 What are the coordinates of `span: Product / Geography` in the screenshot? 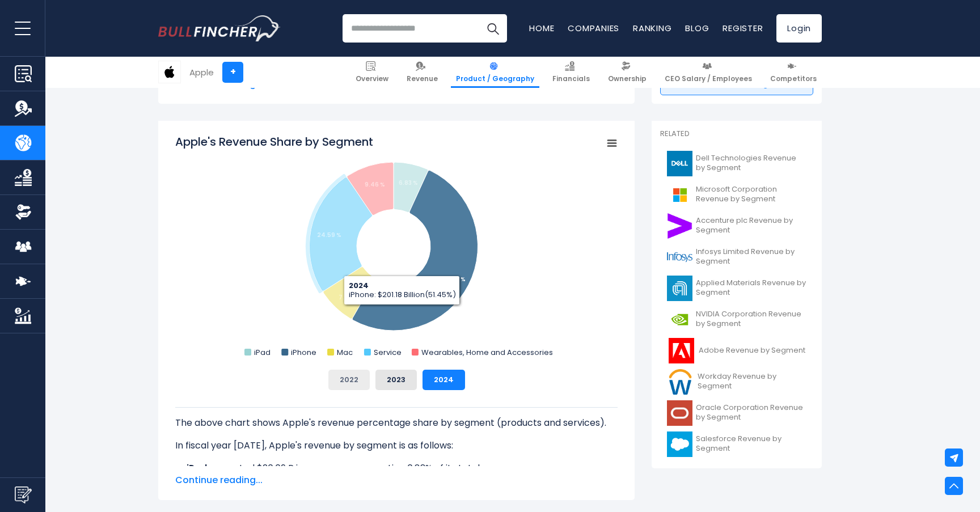 It's located at (495, 79).